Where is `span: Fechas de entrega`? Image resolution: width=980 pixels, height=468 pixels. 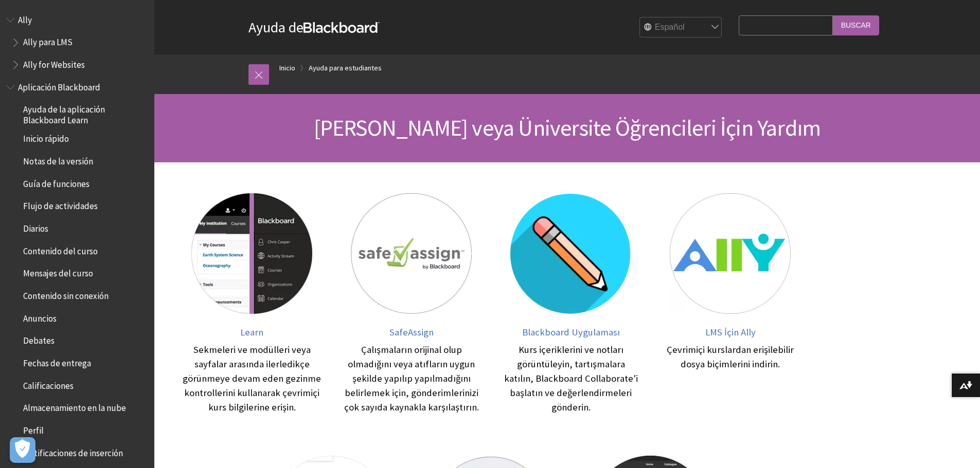 span: Fechas de entrega is located at coordinates (57, 362).